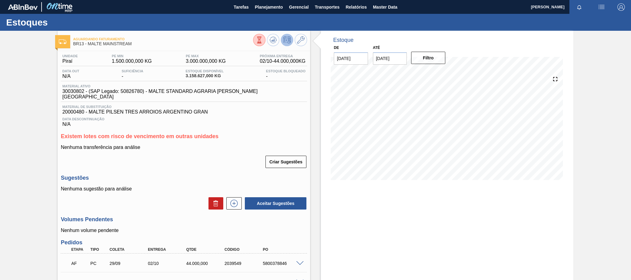  Describe the element at coordinates (343, 40) in the screenshot. I see `div: Estoque` at that location.